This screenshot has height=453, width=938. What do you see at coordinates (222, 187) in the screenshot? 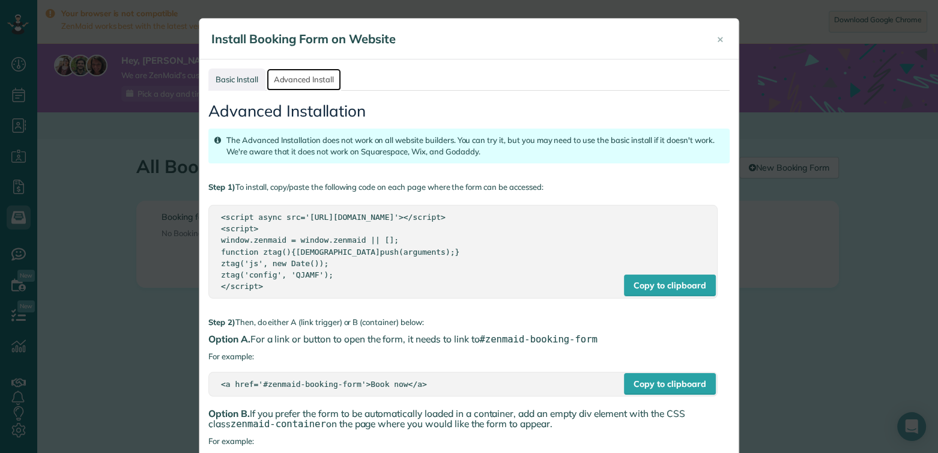
I see `strong: Step 1)` at bounding box center [222, 187].